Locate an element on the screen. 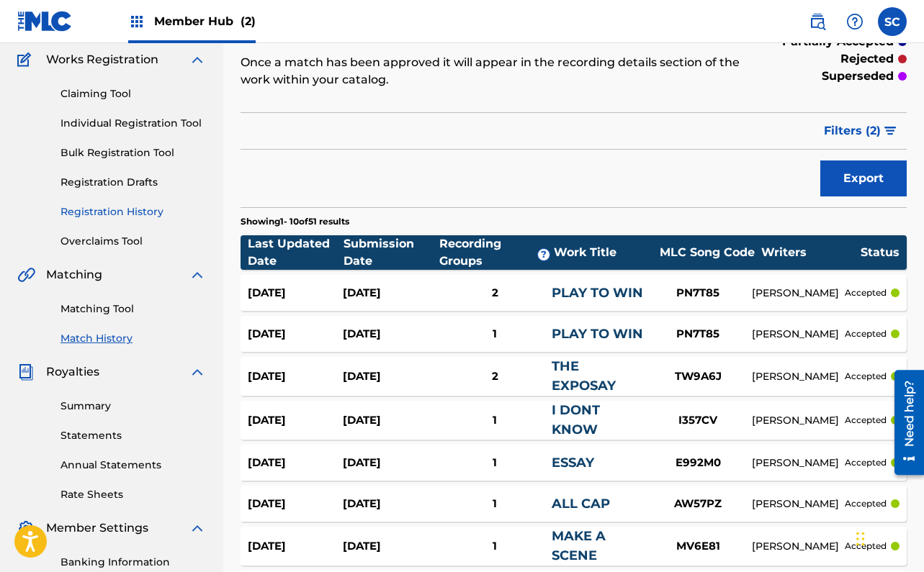 This screenshot has width=924, height=572. a: Annual Statements is located at coordinates (133, 465).